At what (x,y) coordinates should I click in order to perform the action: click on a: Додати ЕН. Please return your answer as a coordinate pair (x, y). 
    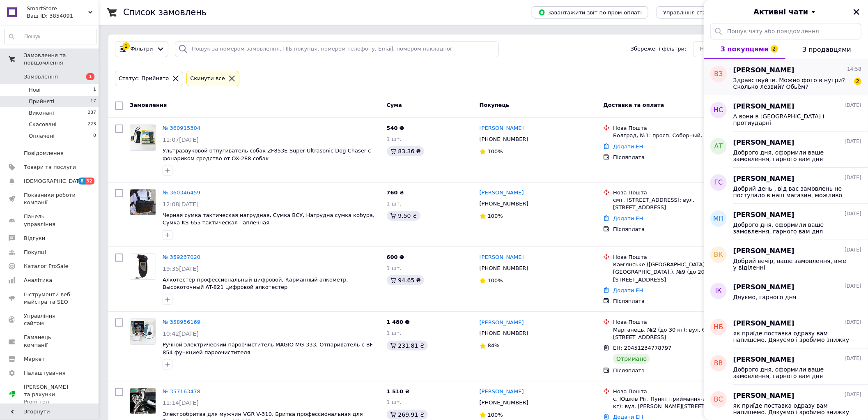
    Looking at the image, I should click on (627, 146).